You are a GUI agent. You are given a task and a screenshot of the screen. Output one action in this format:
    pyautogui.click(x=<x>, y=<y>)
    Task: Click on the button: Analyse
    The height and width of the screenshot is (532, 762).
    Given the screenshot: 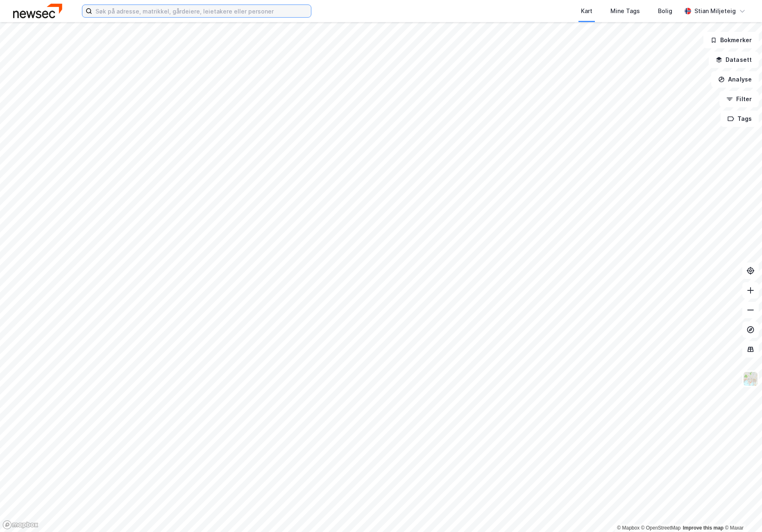 What is the action you would take?
    pyautogui.click(x=735, y=79)
    